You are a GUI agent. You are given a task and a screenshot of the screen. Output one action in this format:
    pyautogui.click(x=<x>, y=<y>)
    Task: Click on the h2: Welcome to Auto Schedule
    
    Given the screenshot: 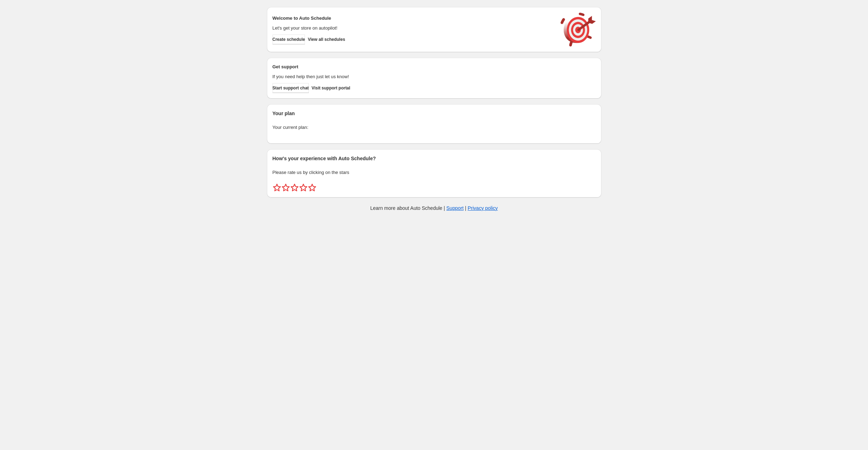 What is the action you would take?
    pyautogui.click(x=413, y=19)
    